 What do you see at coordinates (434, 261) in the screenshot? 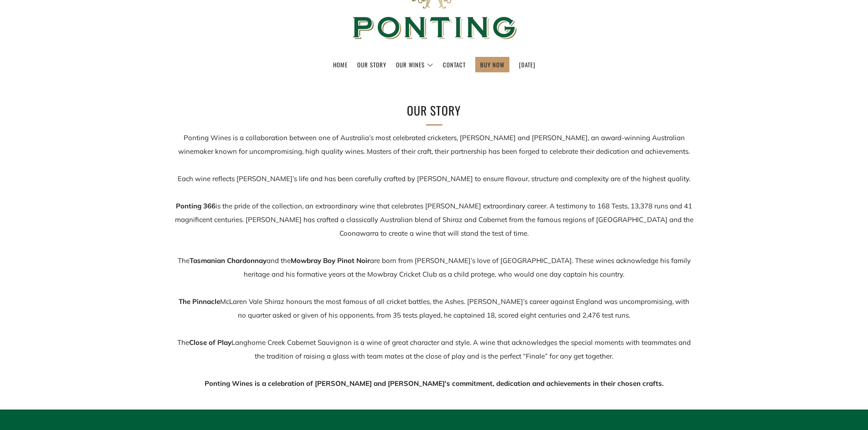
I see `p: Ponting Wines is a collaboration between one of Australia’s most celebrated cricketers, [PERSON_N...` at bounding box center [434, 261].